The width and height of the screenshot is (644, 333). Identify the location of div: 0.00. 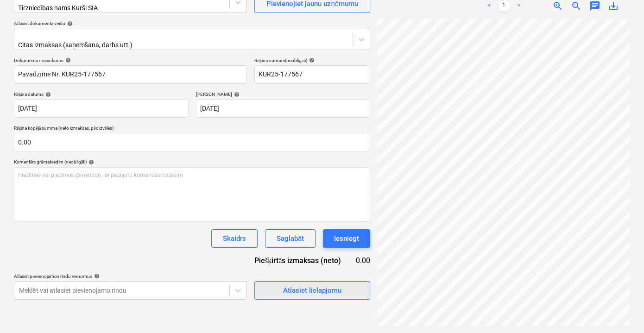
(363, 261).